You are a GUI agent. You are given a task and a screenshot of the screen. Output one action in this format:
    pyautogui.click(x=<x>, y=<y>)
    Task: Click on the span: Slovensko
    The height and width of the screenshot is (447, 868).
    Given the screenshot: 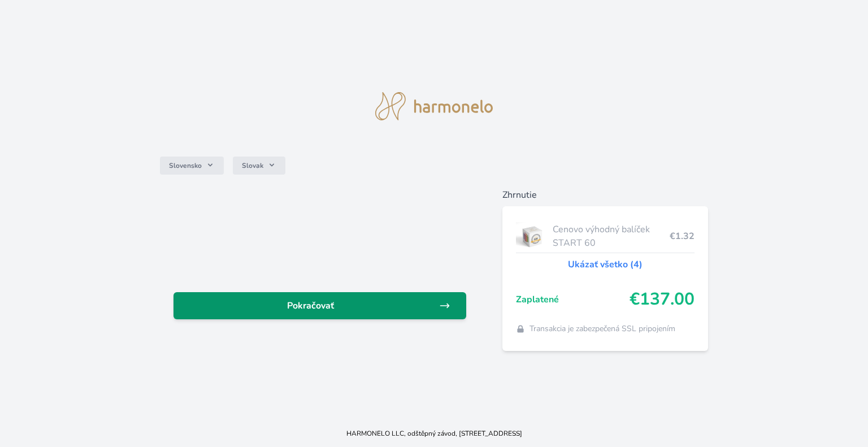 What is the action you would take?
    pyautogui.click(x=185, y=166)
    